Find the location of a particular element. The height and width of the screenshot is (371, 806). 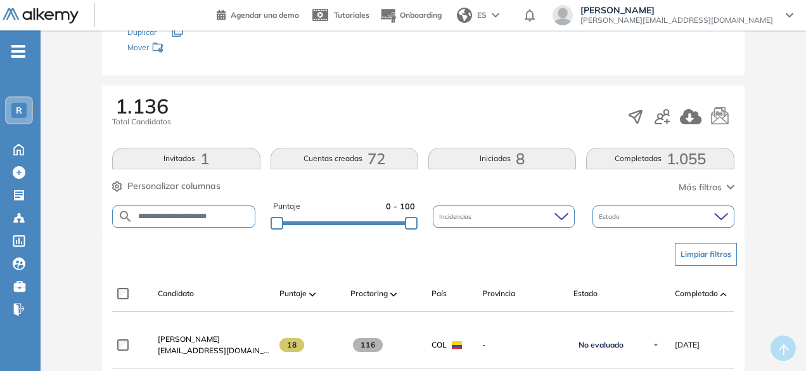

button: Personalizar columnas is located at coordinates (166, 186).